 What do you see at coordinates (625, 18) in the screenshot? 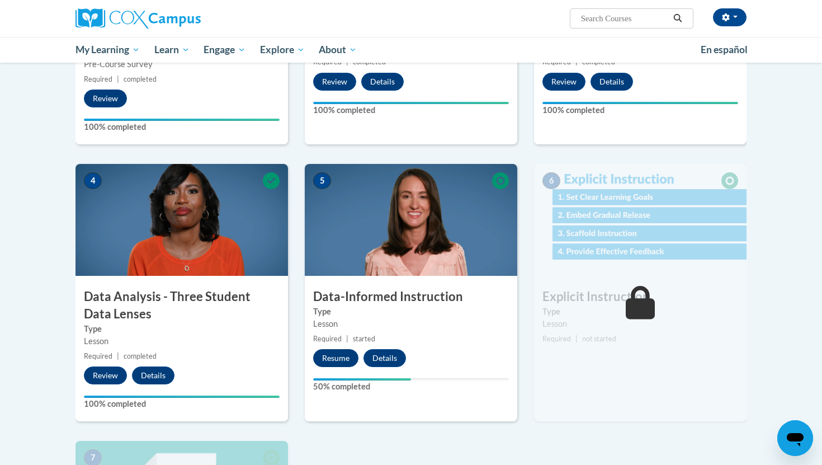
I see `input: Search Courses` at bounding box center [625, 18].